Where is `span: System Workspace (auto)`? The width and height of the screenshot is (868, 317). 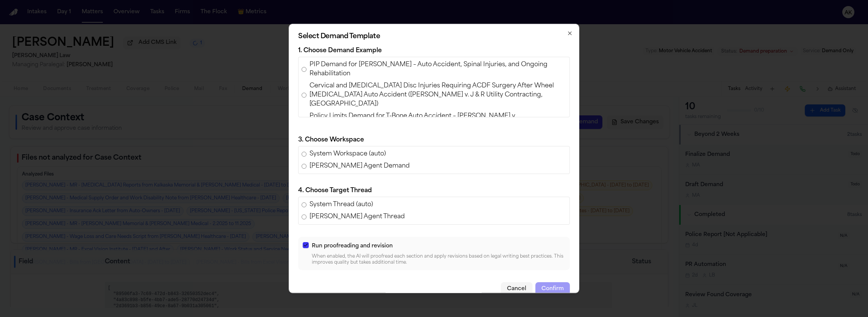
span: System Workspace (auto) is located at coordinates (347, 154).